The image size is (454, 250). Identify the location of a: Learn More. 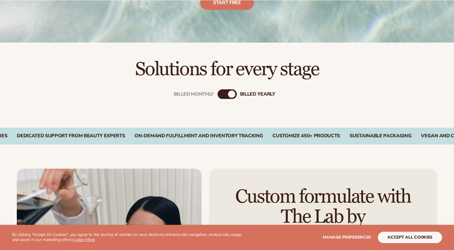
(85, 240).